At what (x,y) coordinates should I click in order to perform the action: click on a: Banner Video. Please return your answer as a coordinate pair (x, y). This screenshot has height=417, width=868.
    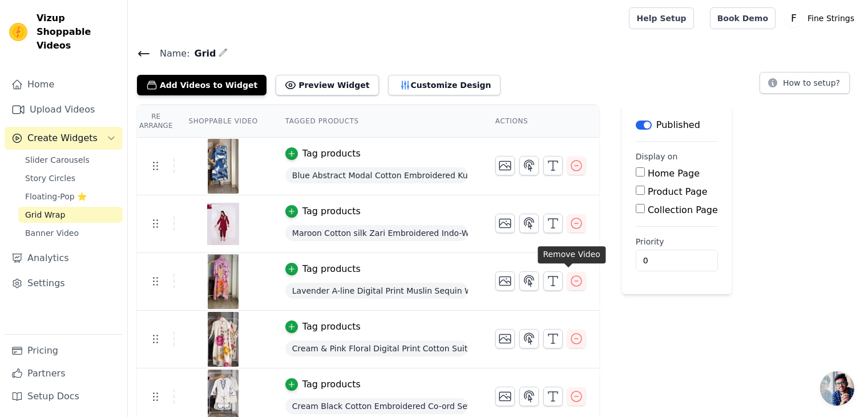
    Looking at the image, I should click on (71, 233).